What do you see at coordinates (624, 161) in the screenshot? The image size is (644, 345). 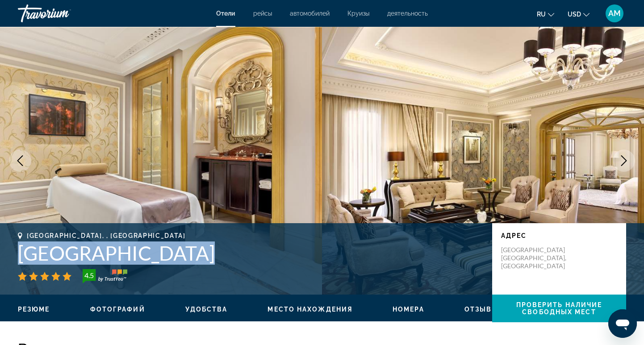 I see `button: Next image` at bounding box center [624, 161].